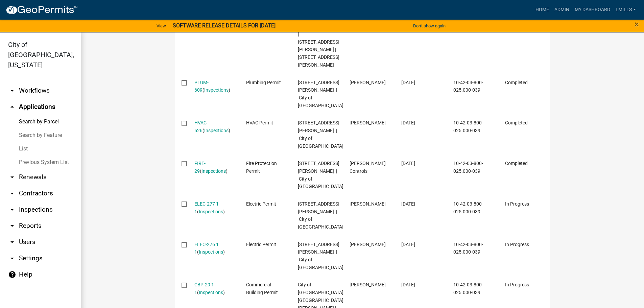  Describe the element at coordinates (201, 127) in the screenshot. I see `a: HVAC-526` at that location.